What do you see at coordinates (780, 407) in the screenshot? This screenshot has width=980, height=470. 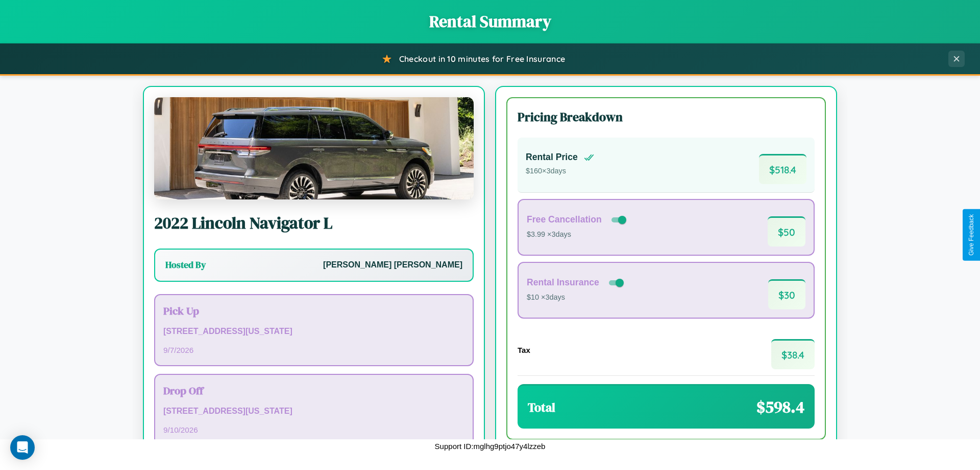 I see `span: $ 598.4` at bounding box center [780, 407].